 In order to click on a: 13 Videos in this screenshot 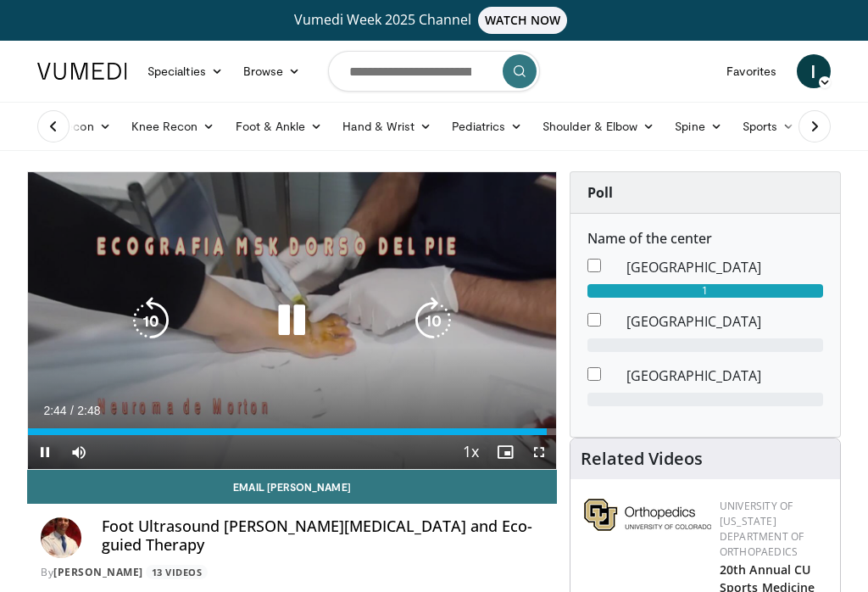, I will do `click(176, 572)`.